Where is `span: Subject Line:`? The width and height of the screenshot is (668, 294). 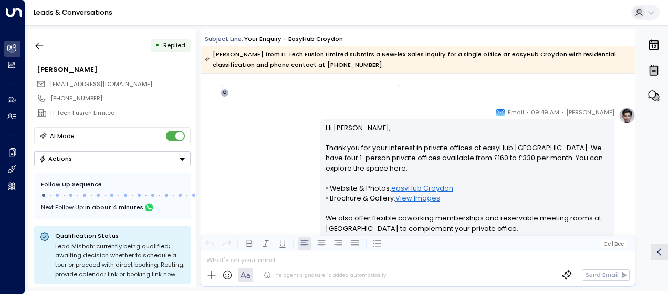
span: Subject Line: is located at coordinates (224, 39).